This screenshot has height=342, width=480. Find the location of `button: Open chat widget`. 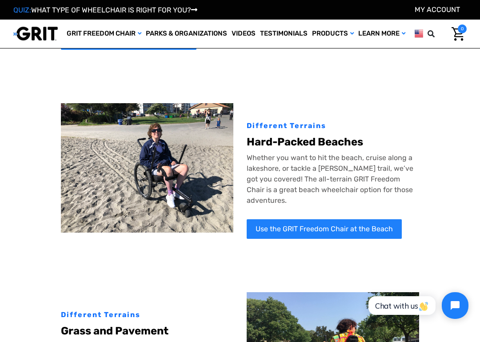

button: Open chat widget is located at coordinates (96, 21).